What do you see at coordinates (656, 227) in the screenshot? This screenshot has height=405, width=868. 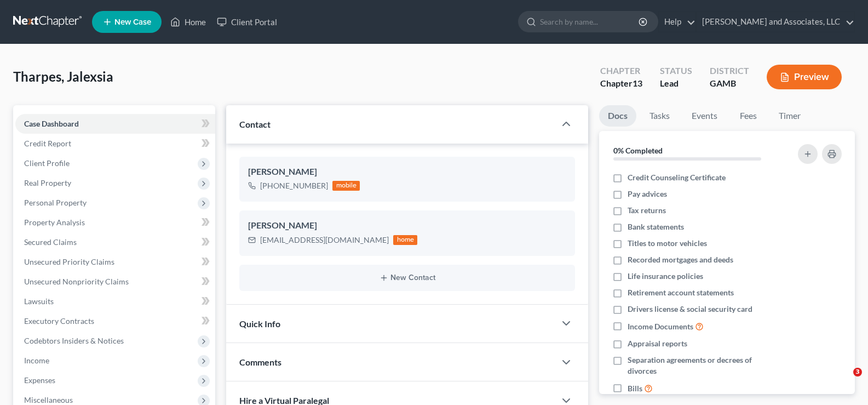 I see `span: Bank statements` at bounding box center [656, 227].